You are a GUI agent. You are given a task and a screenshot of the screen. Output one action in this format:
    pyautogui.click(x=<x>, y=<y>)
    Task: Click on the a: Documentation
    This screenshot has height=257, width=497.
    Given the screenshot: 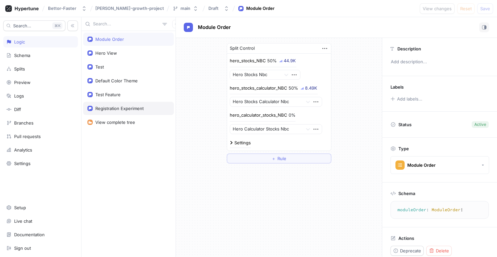 What is the action you would take?
    pyautogui.click(x=40, y=234)
    